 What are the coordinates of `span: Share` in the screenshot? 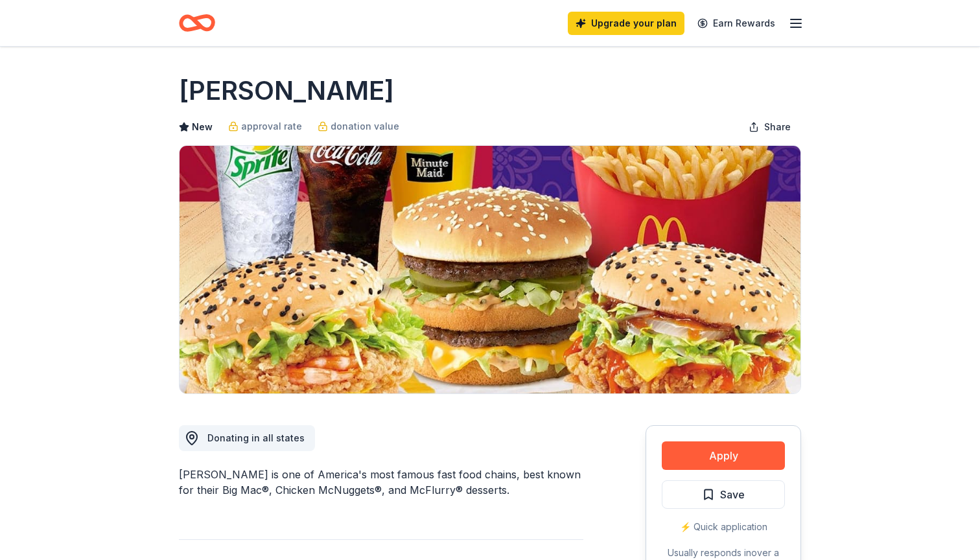 It's located at (777, 127).